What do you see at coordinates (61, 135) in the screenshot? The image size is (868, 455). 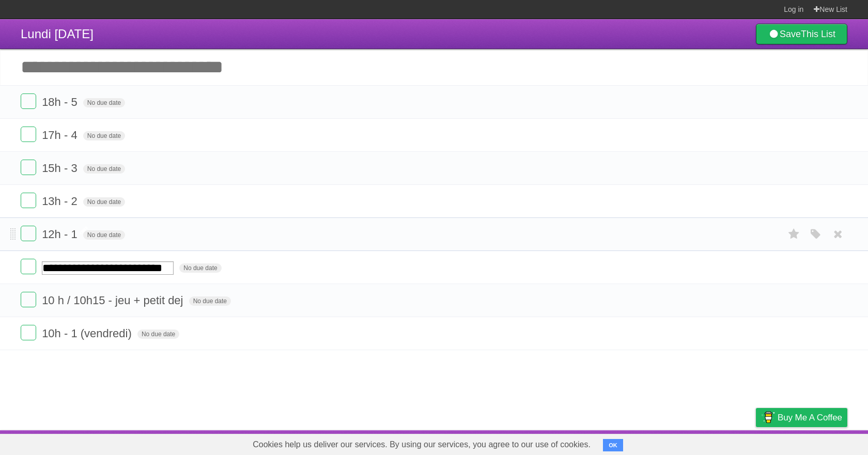 I see `span: 17h - 4` at bounding box center [61, 135].